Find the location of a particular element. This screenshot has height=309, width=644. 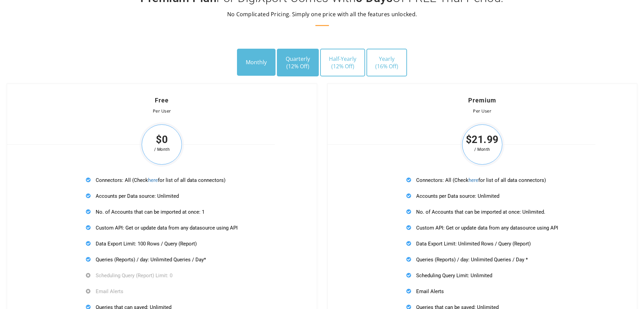

span: (16% Off) is located at coordinates (387, 66).